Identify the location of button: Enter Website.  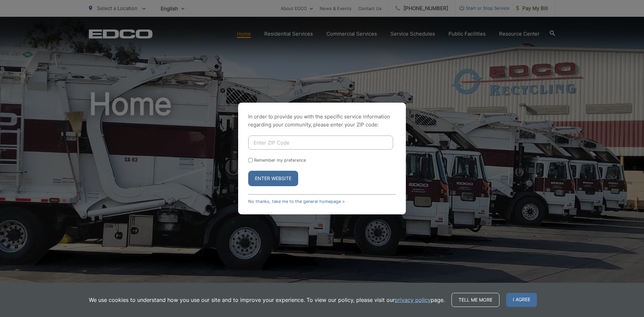
(273, 179).